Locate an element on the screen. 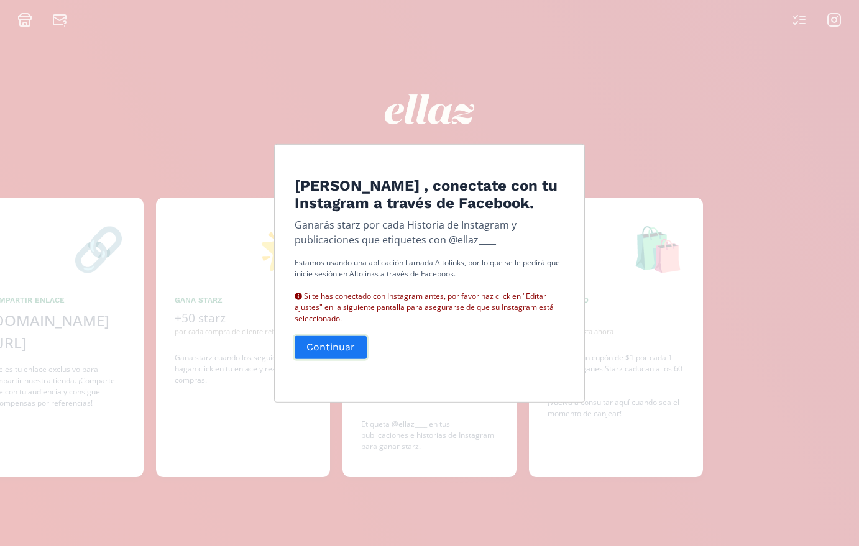  button: Continuar is located at coordinates (331, 348).